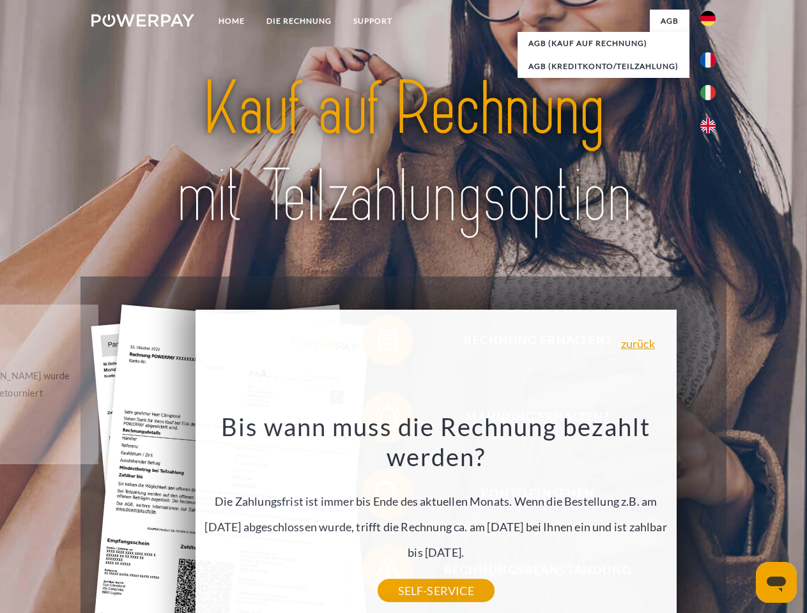 This screenshot has width=807, height=613. Describe the element at coordinates (708, 19) in the screenshot. I see `img: de` at that location.